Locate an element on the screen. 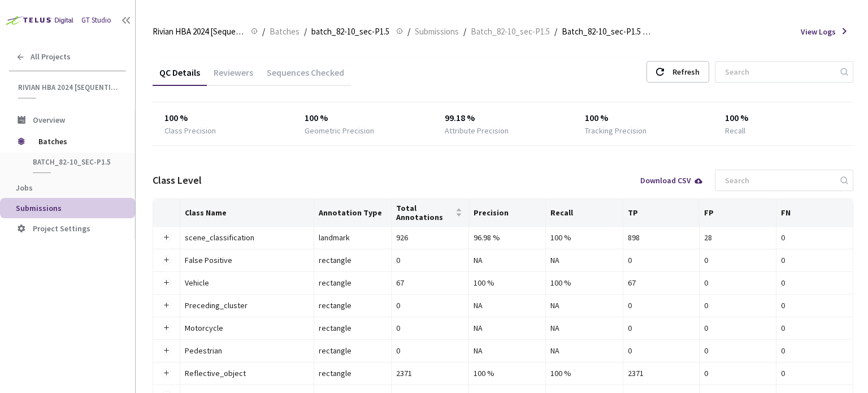  th: Annotation Type is located at coordinates (353, 213).